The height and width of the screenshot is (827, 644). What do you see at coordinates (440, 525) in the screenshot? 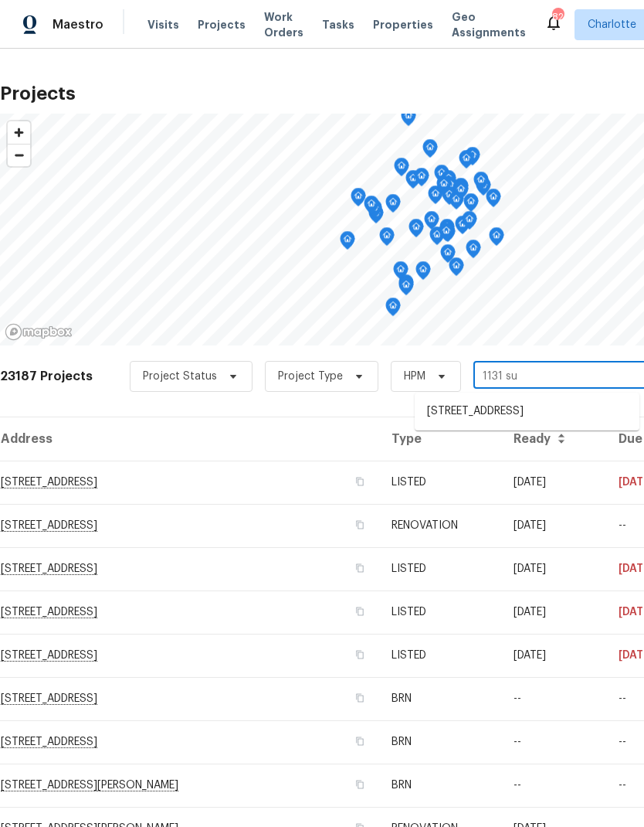
I see `td: RENOVATION` at bounding box center [440, 525].